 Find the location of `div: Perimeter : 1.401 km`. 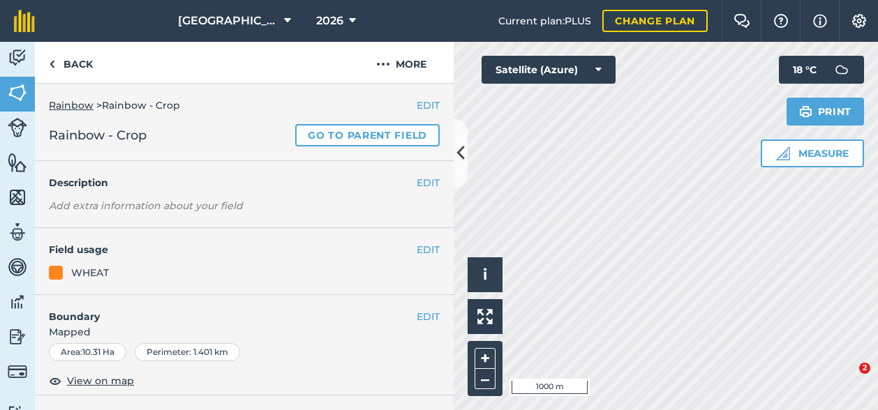

div: Perimeter : 1.401 km is located at coordinates (187, 352).